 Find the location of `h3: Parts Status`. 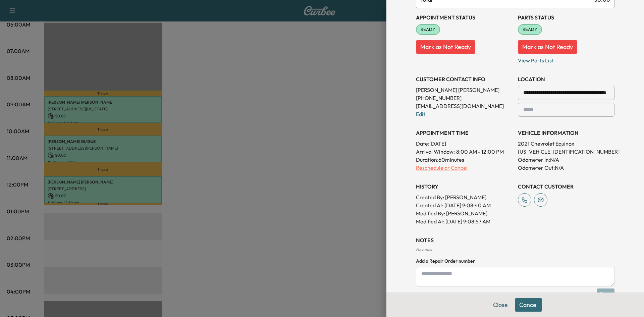

h3: Parts Status is located at coordinates (566, 17).